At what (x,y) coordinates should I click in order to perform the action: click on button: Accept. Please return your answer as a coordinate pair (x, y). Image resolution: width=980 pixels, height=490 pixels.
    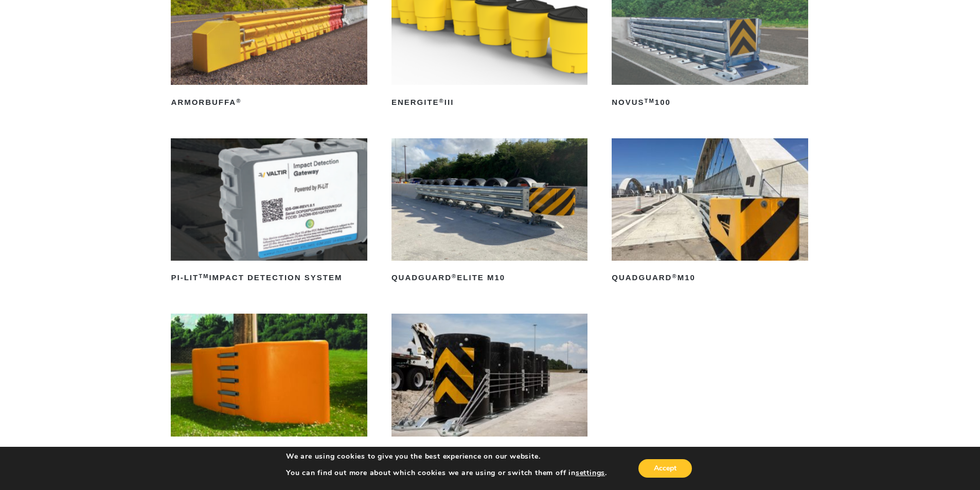
    Looking at the image, I should click on (665, 468).